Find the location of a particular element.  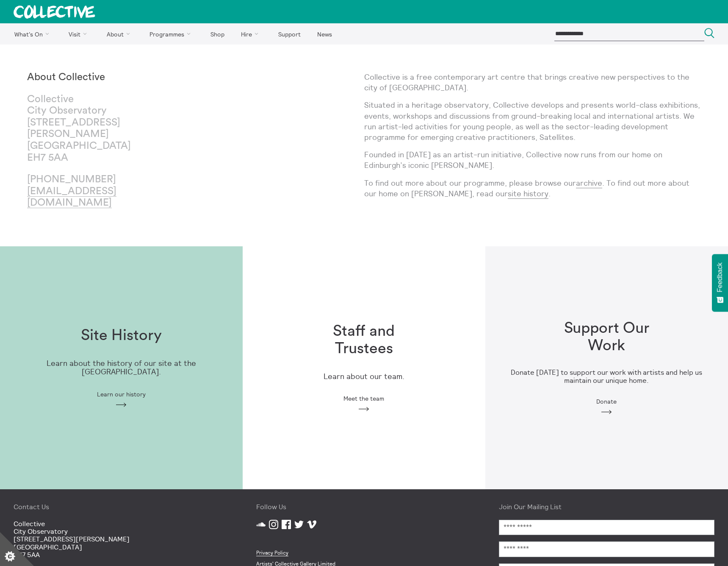

span: Learn our history is located at coordinates (121, 394).